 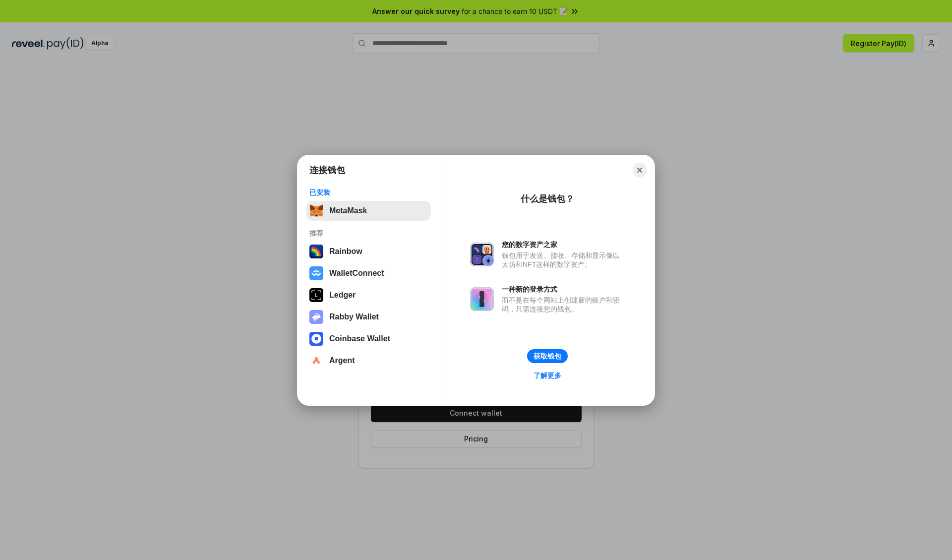 What do you see at coordinates (548, 375) in the screenshot?
I see `div: 了解更多` at bounding box center [548, 375].